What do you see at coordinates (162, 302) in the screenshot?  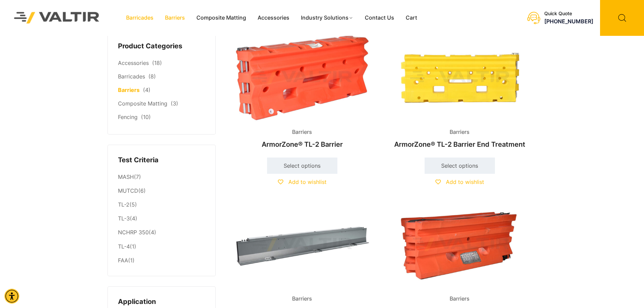 I see `h4: Application` at bounding box center [162, 302].